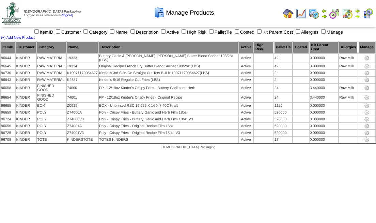 The height and width of the screenshot is (223, 376). Describe the element at coordinates (82, 106) in the screenshot. I see `td: Z0629` at that location.